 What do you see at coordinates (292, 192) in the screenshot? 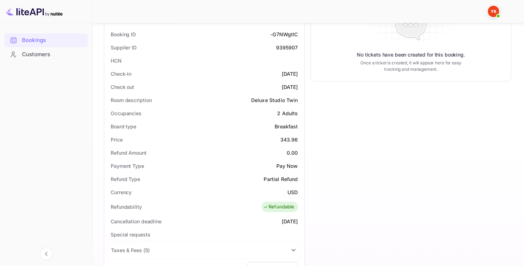
I see `div: USD` at bounding box center [292, 192].